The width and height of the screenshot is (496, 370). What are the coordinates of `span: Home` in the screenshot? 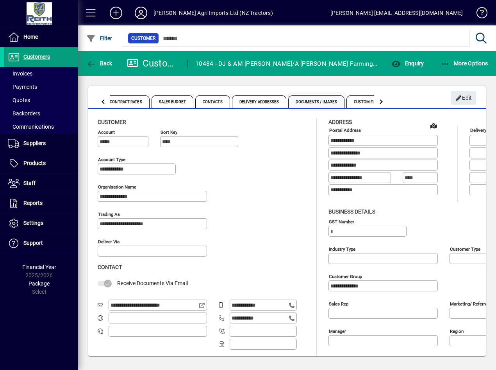 It's located at (30, 37).